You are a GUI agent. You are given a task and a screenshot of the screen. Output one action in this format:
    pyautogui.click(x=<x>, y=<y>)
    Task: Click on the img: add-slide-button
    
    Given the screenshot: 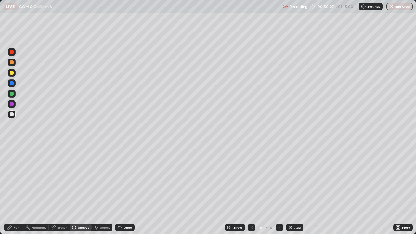 What is the action you would take?
    pyautogui.click(x=290, y=227)
    